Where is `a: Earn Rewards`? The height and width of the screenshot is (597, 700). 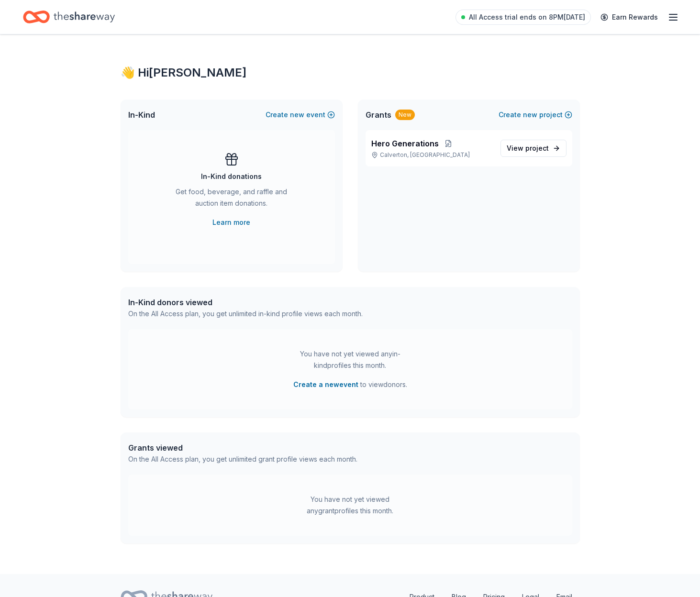
a: Earn Rewards is located at coordinates (629, 17).